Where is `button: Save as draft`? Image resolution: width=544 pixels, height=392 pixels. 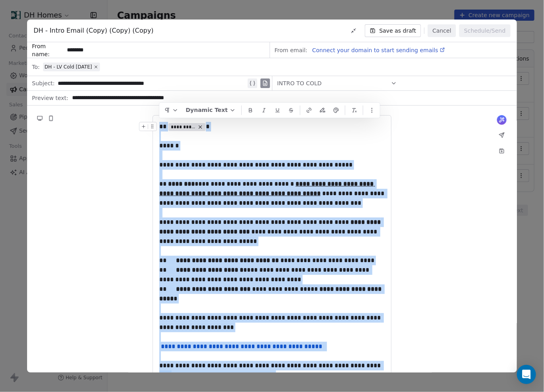
button: Save as draft is located at coordinates (393, 31).